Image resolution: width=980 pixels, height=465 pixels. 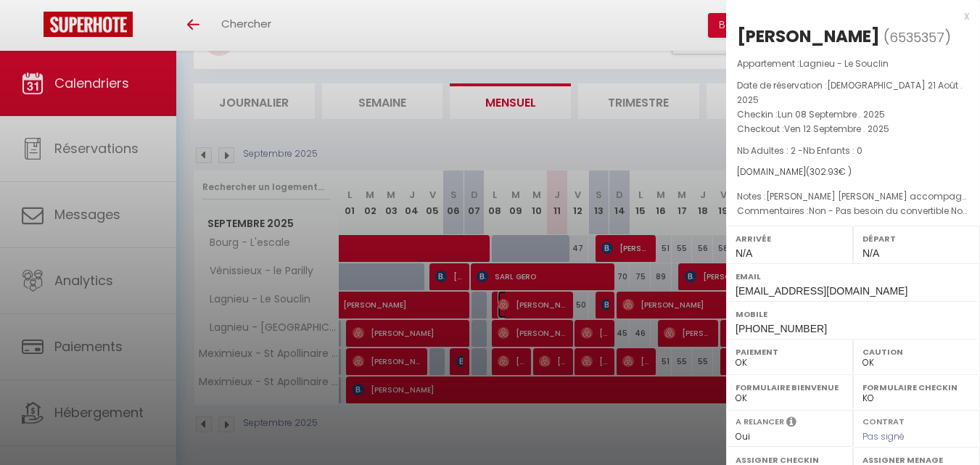 I want to click on label: Arrivée, so click(x=790, y=238).